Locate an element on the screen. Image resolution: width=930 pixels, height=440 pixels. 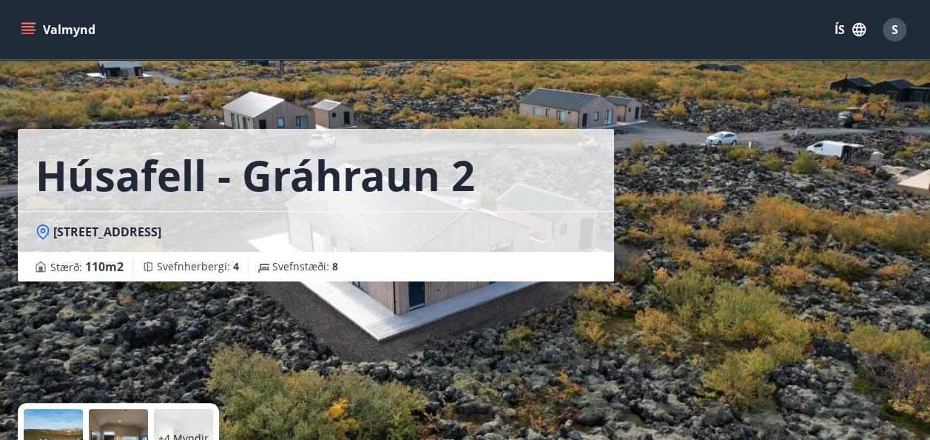
span: Svefnstæði : is located at coordinates (305, 266).